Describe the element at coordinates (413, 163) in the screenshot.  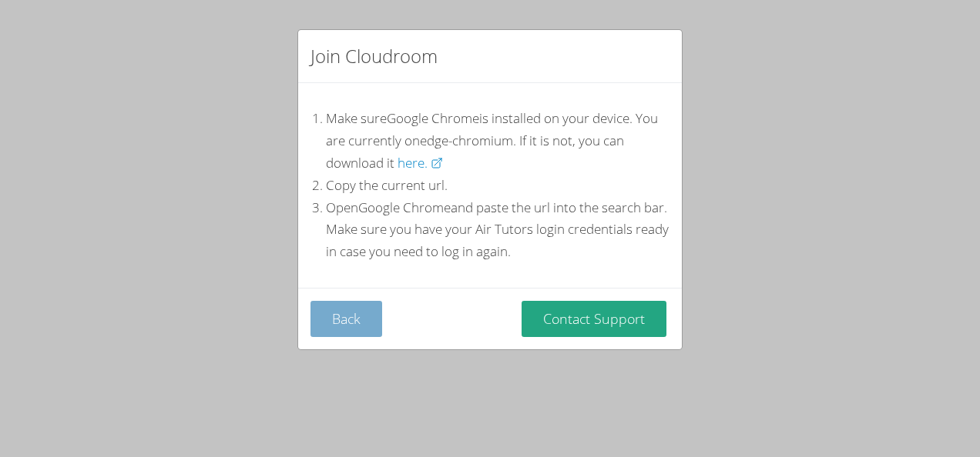
I see `span: here.` at that location.